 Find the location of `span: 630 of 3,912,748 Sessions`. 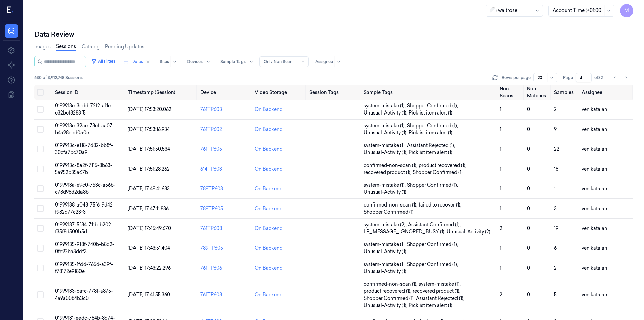

span: 630 of 3,912,748 Sessions is located at coordinates (58, 77).